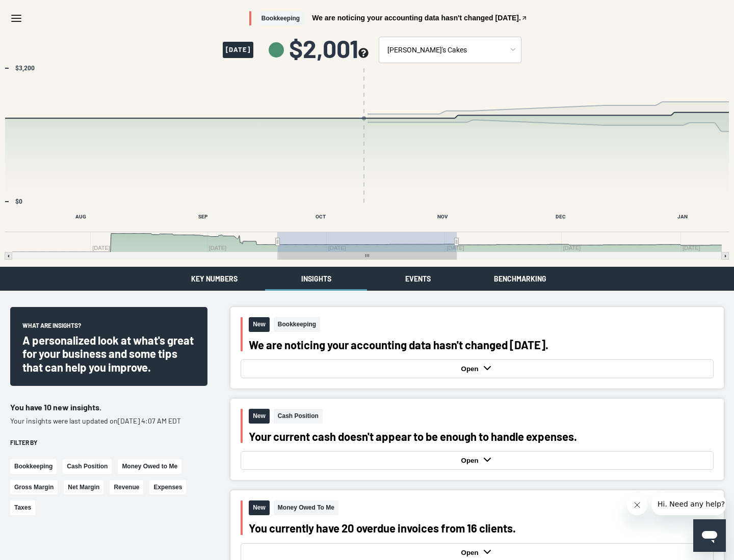  I want to click on button: Expenses, so click(168, 487).